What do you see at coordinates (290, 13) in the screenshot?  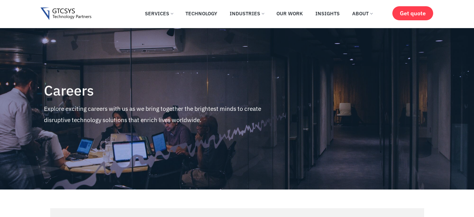 I see `a: Our Work` at bounding box center [290, 13].